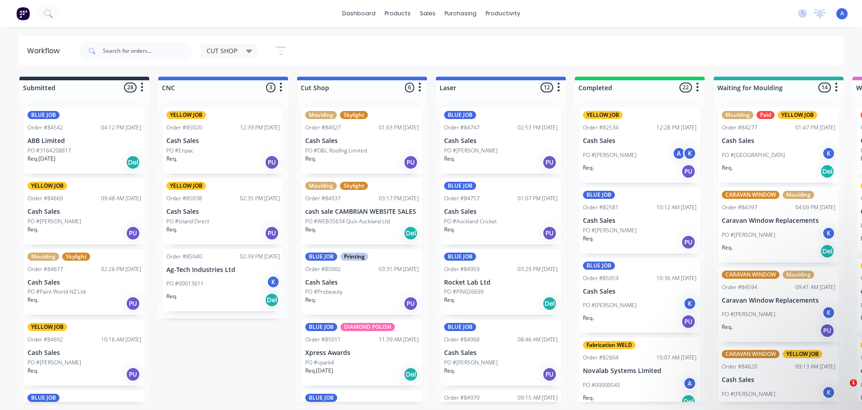 The image size is (862, 410). I want to click on div: Order #85059, so click(601, 278).